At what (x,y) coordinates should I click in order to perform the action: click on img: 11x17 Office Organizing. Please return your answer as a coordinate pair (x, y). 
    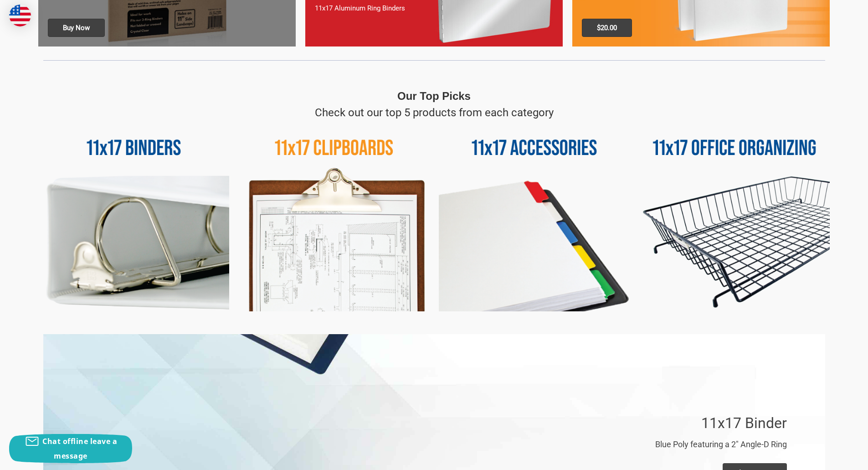
    Looking at the image, I should click on (734, 216).